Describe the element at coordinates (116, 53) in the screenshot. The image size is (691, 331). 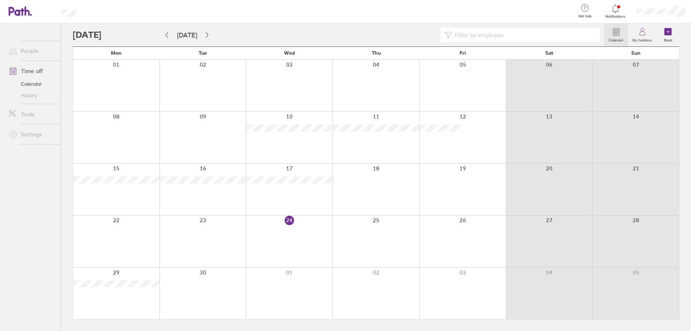
I see `span: Mon` at that location.